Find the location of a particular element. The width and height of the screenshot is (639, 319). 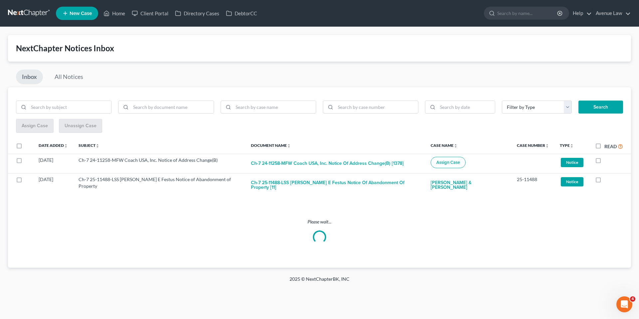

a: All Notices is located at coordinates (69, 77).